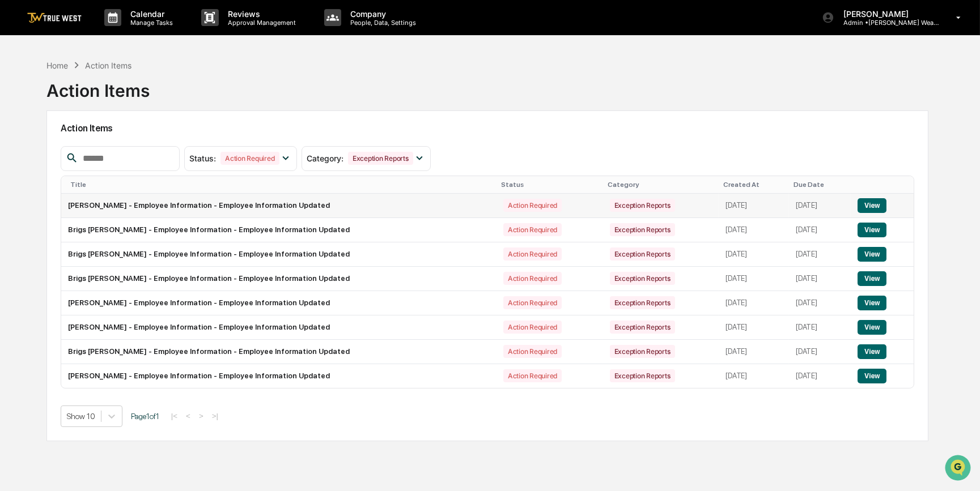 This screenshot has height=491, width=980. Describe the element at coordinates (260, 23) in the screenshot. I see `p: Approval Management` at that location.